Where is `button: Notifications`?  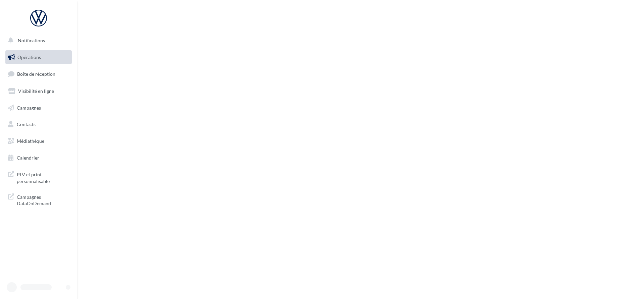
button: Notifications is located at coordinates (37, 41).